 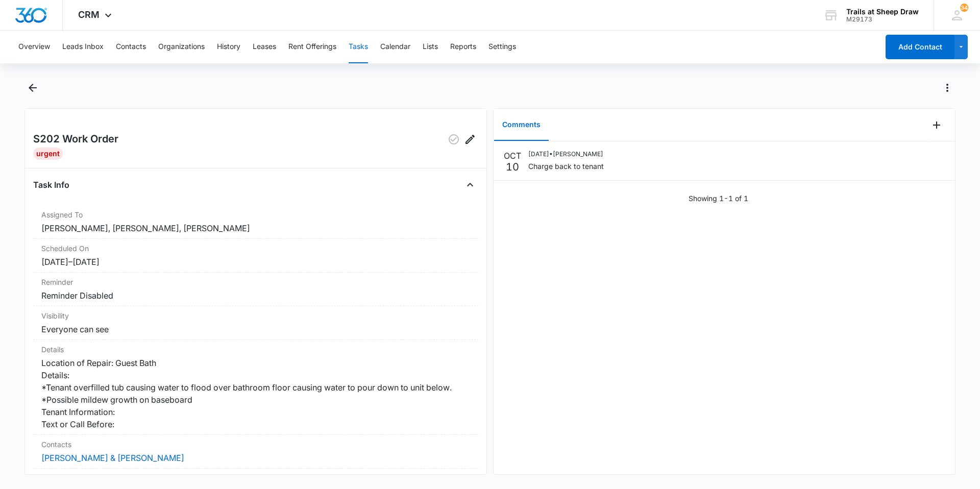 I want to click on button: Add Contact, so click(x=920, y=47).